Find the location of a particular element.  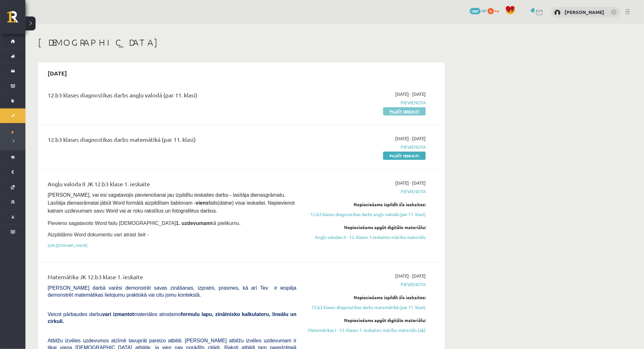

span: Aizpildāmo Word dokumentu vari atrast šeit - is located at coordinates (98, 235).